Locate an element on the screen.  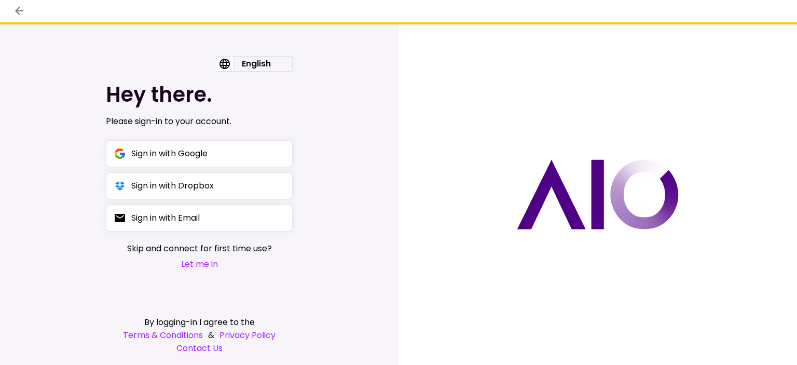
a: Contact Us is located at coordinates (199, 347).